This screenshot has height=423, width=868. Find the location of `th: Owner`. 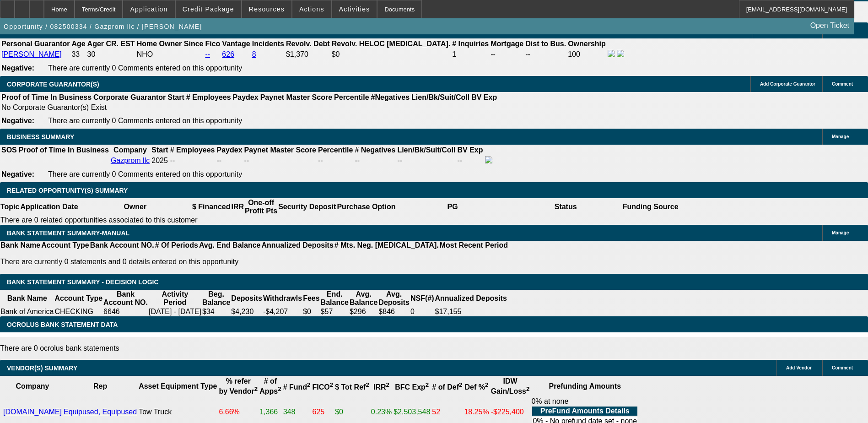

th: Owner is located at coordinates (135, 207).